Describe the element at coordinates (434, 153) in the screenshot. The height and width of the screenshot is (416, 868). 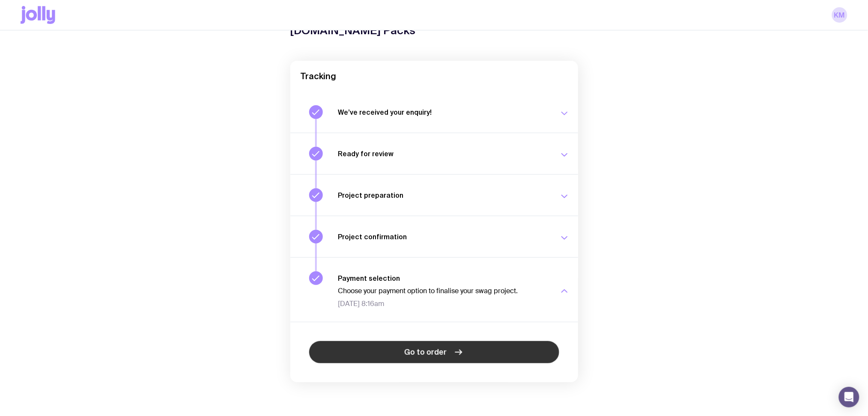
I see `button: Ready for review` at that location.